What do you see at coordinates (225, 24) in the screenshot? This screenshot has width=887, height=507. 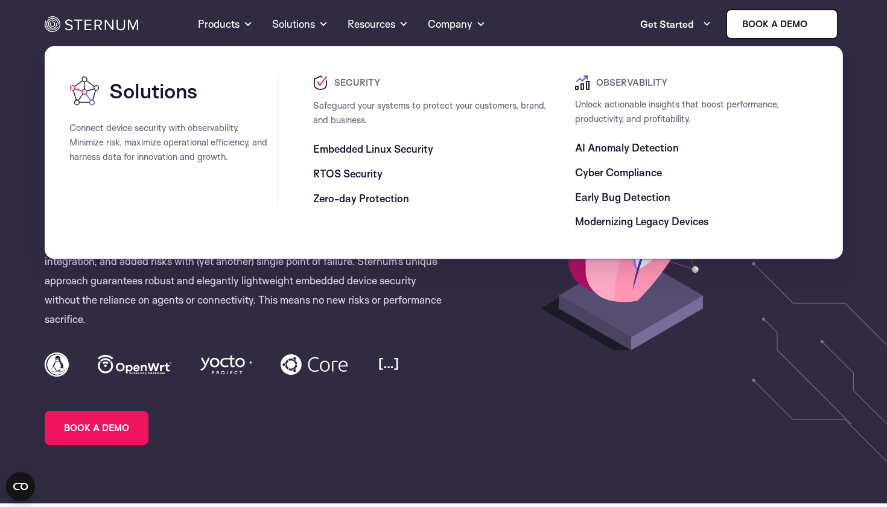 I see `a: Products` at bounding box center [225, 24].